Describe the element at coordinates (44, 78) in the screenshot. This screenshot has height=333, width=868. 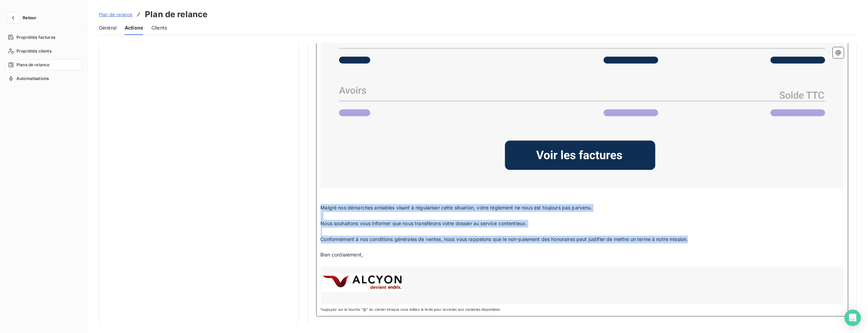
I see `a: Automatisations` at that location.